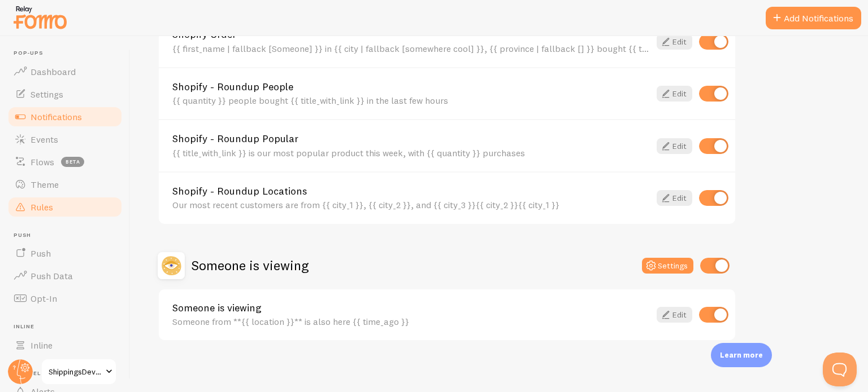  Describe the element at coordinates (667, 266) in the screenshot. I see `button: Settings` at that location.